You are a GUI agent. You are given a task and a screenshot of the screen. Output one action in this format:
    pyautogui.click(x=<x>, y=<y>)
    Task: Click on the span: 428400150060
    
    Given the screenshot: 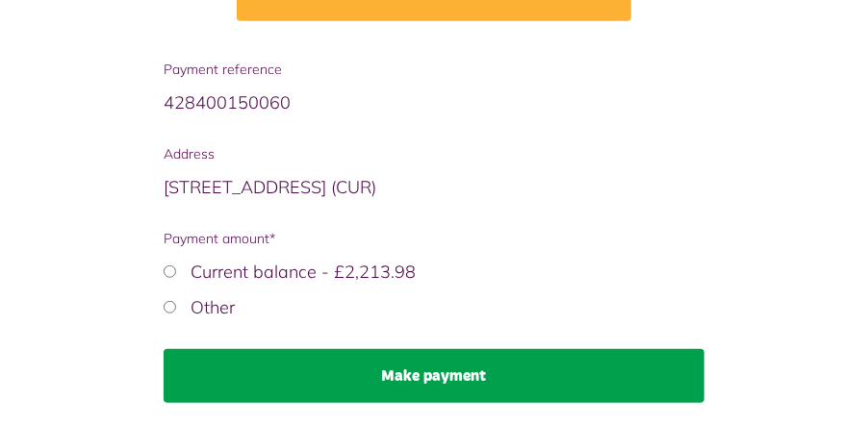 What is the action you would take?
    pyautogui.click(x=227, y=102)
    